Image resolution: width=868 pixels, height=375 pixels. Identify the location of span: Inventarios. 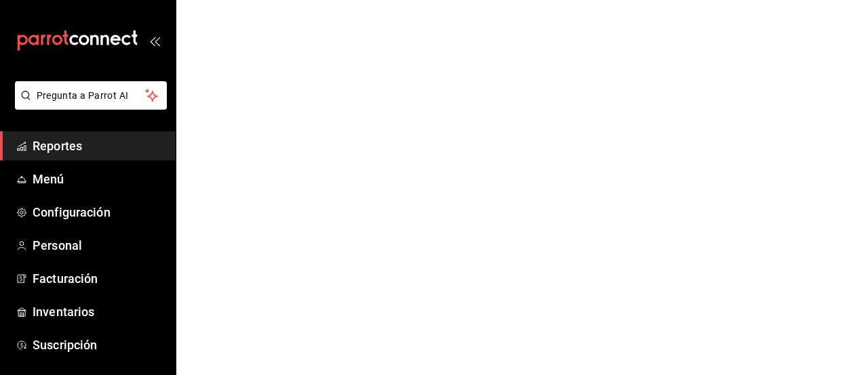
(98, 312).